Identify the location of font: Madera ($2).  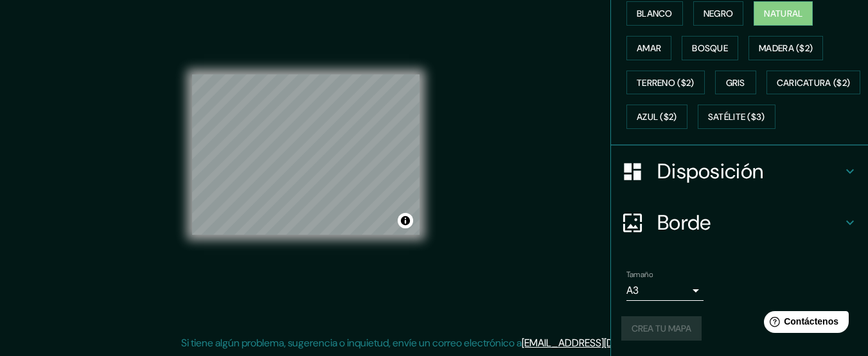
(785, 48).